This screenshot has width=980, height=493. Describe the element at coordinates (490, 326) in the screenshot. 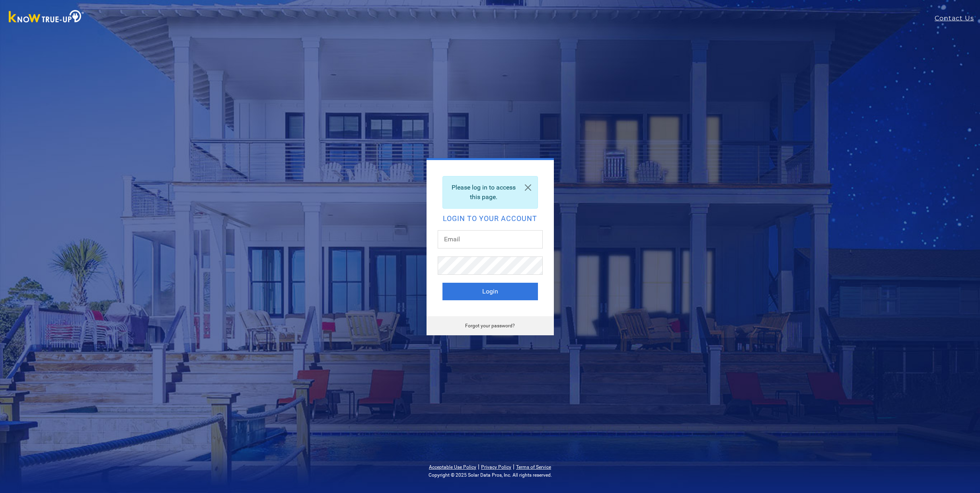

I see `a: Forgot your password?` at that location.